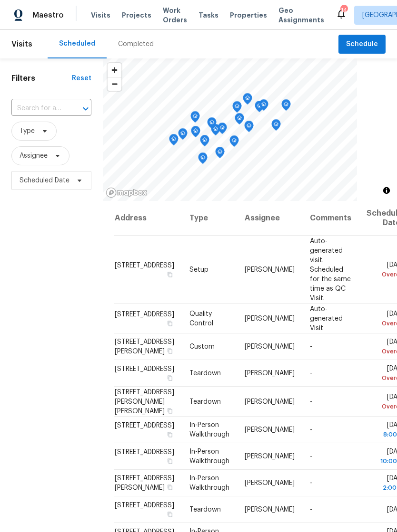  I want to click on button: Zoom in, so click(114, 70).